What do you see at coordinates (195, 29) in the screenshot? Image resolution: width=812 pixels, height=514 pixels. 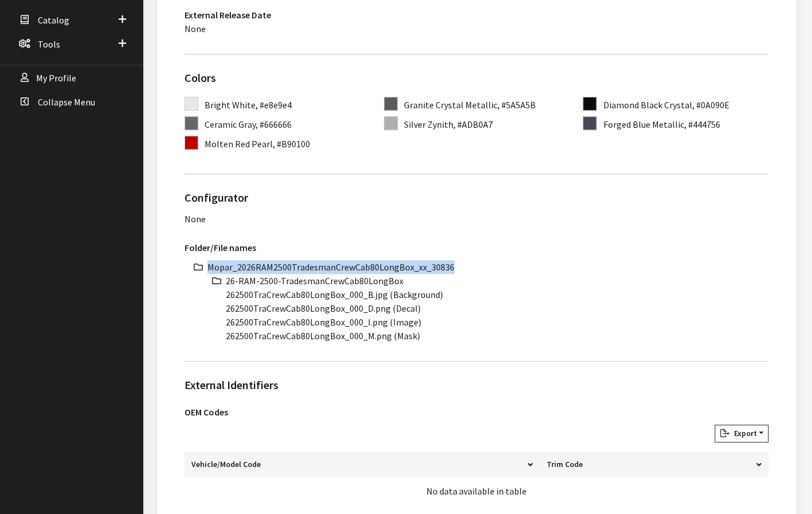 I see `span: None` at bounding box center [195, 29].